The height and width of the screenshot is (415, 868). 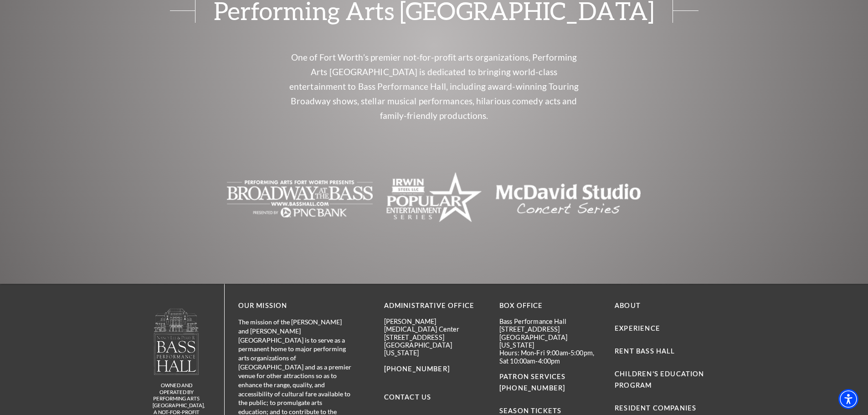 What do you see at coordinates (550, 321) in the screenshot?
I see `p: Bass Performance Hall` at bounding box center [550, 321].